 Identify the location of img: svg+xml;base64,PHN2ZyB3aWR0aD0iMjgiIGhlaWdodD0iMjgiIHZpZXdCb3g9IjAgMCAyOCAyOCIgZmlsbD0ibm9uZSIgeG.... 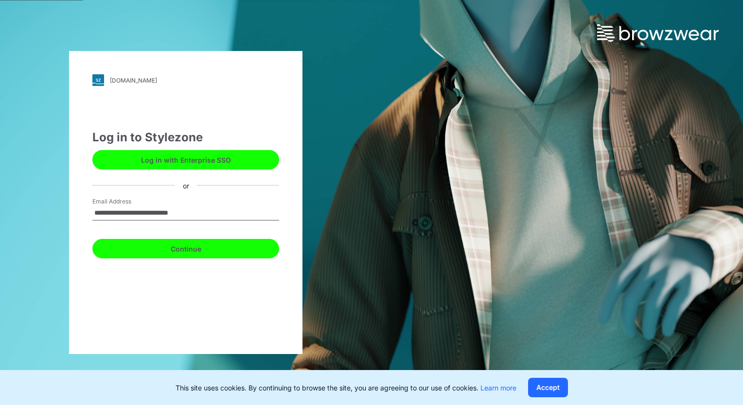
(98, 80).